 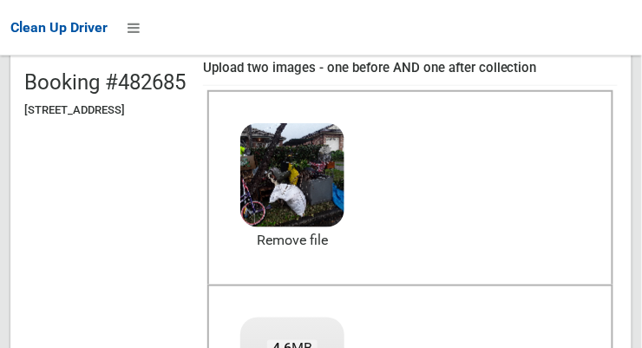 I want to click on a: Clean Up Driver, so click(x=59, y=28).